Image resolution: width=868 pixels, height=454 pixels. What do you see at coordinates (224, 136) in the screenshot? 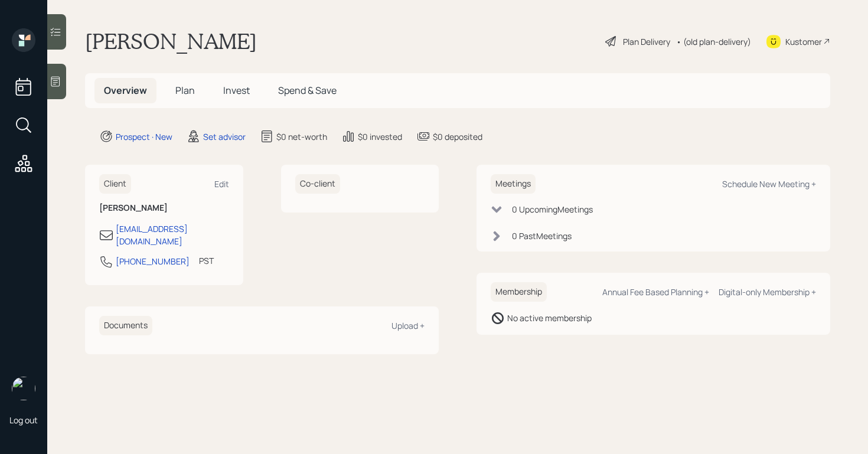
I see `div: Set advisor` at bounding box center [224, 136].